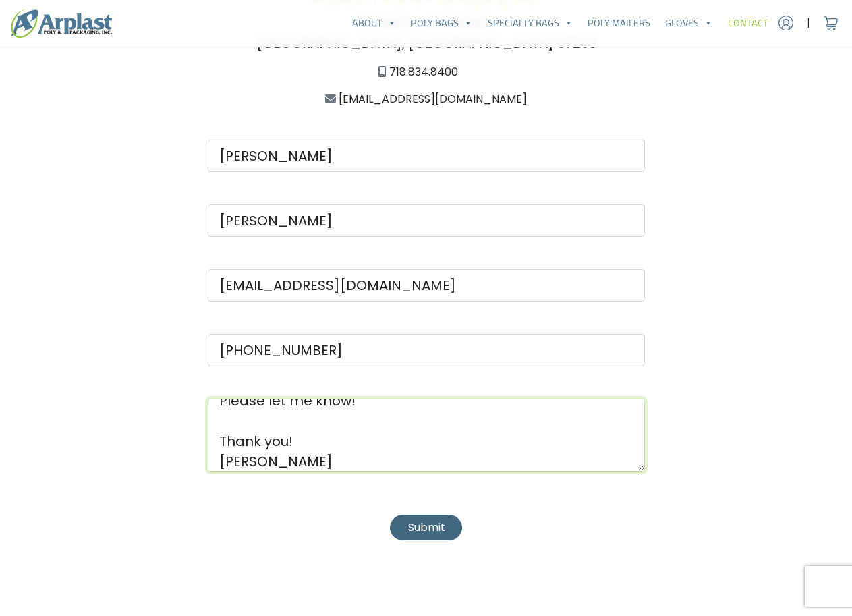 Image resolution: width=852 pixels, height=616 pixels. What do you see at coordinates (426, 339) in the screenshot?
I see `form: Contact form` at bounding box center [426, 339].